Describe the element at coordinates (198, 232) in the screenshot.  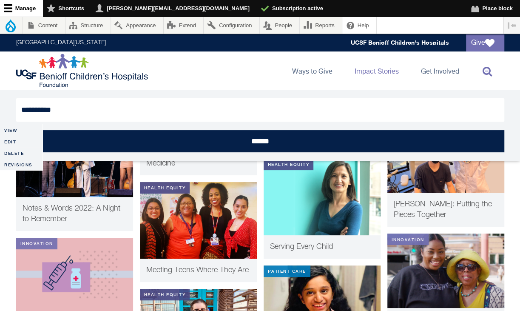
I see `a: Health Equity School-based clinics Meeting Teens Where They Are` at that location.